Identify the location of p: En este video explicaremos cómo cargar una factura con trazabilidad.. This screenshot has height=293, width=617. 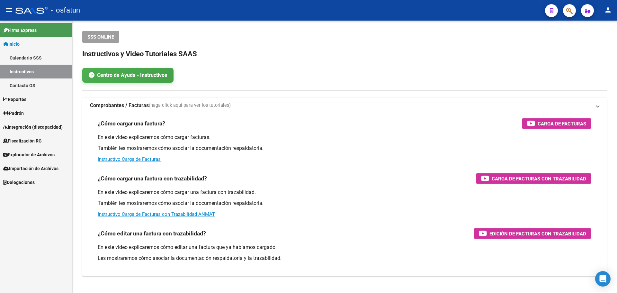
(345, 192).